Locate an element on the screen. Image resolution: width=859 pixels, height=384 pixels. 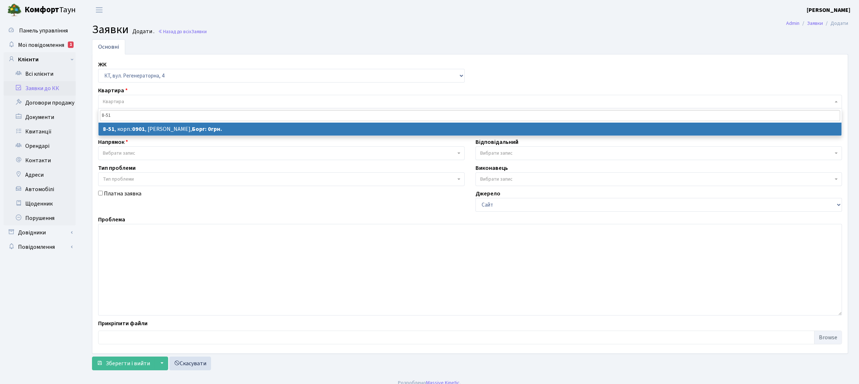
a: Орендарі is located at coordinates (40, 146).